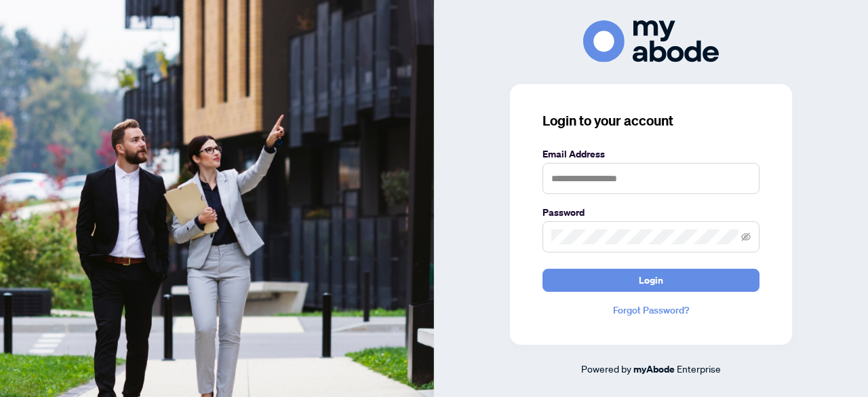  Describe the element at coordinates (651, 280) in the screenshot. I see `button: Login` at that location.